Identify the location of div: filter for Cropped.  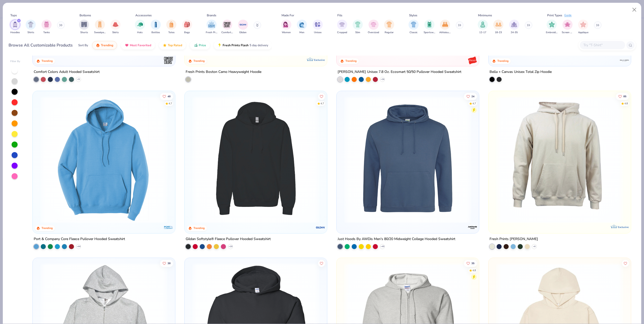
(342, 27).